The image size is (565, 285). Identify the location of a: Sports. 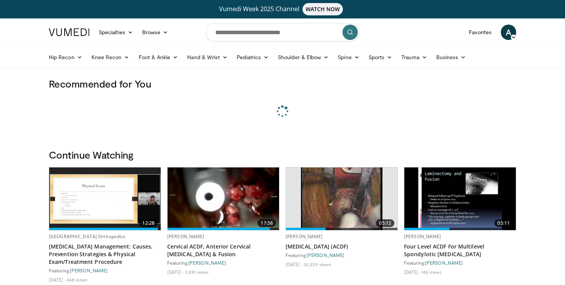
(381, 57).